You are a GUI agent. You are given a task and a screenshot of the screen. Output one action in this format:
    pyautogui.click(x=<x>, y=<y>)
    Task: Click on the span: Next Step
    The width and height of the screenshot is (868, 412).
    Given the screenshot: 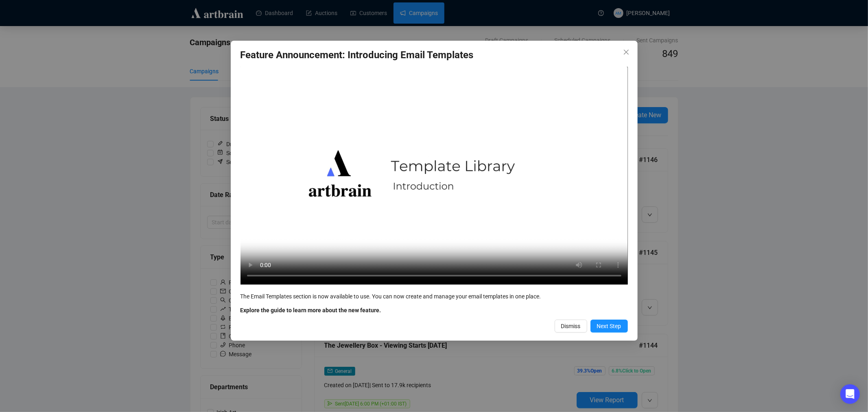 What is the action you would take?
    pyautogui.click(x=609, y=326)
    